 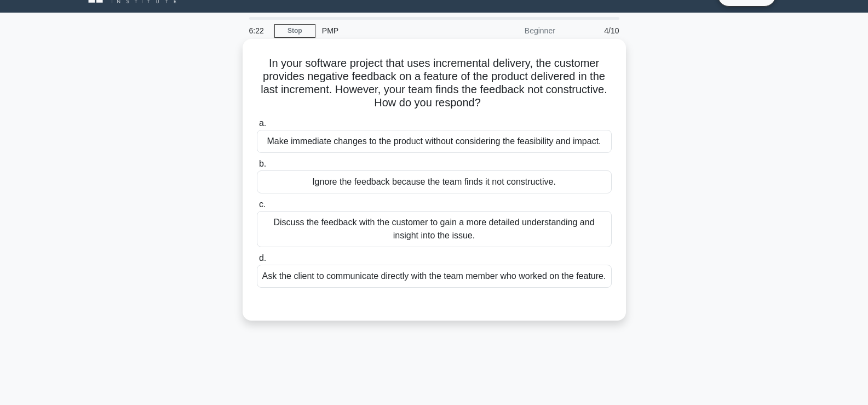 What do you see at coordinates (259, 31) in the screenshot?
I see `div: 6:22` at bounding box center [259, 31].